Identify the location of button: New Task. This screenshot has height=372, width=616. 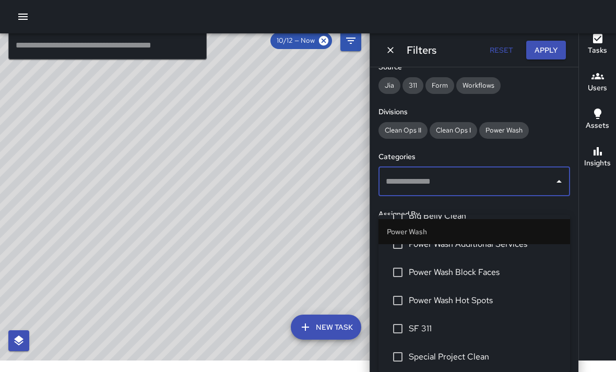
(326, 327).